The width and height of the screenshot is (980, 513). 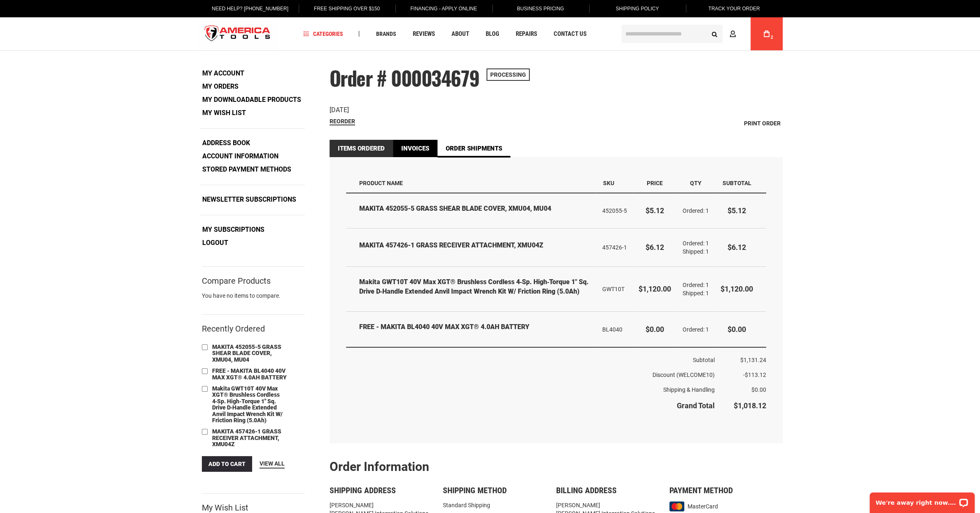 I want to click on a: Reorder, so click(x=343, y=122).